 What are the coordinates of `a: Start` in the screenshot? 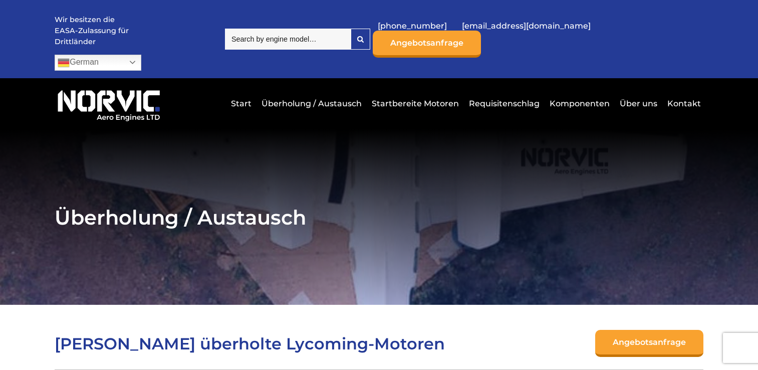 It's located at (241, 103).